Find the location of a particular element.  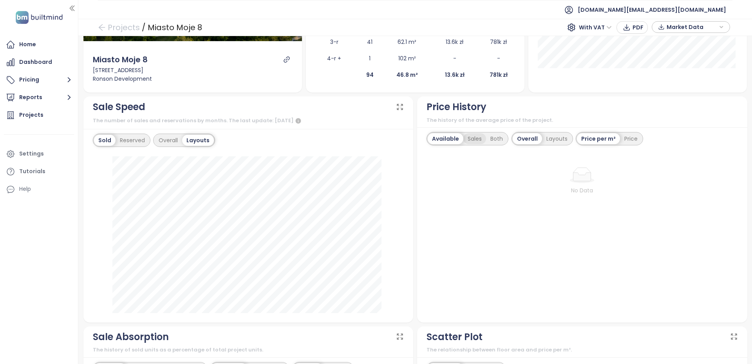

span: Market Data is located at coordinates (692, 27).